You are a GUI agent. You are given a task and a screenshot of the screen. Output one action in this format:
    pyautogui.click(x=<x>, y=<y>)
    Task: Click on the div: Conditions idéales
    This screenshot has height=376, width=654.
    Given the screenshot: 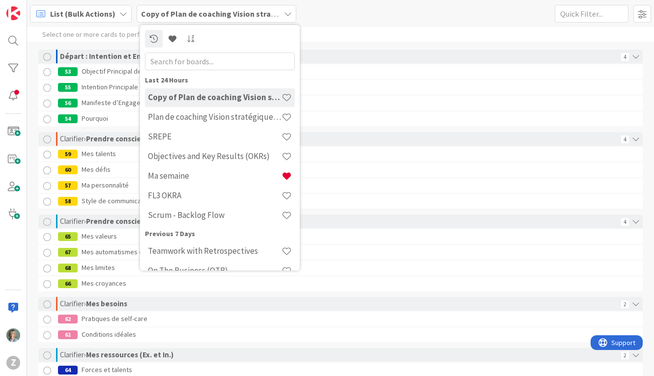 What is the action you would take?
    pyautogui.click(x=307, y=335)
    